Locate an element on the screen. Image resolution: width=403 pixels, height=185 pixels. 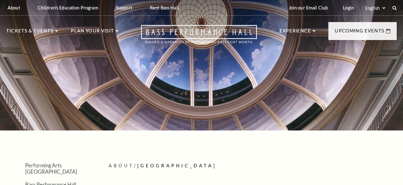
span: About is located at coordinates (121, 165).